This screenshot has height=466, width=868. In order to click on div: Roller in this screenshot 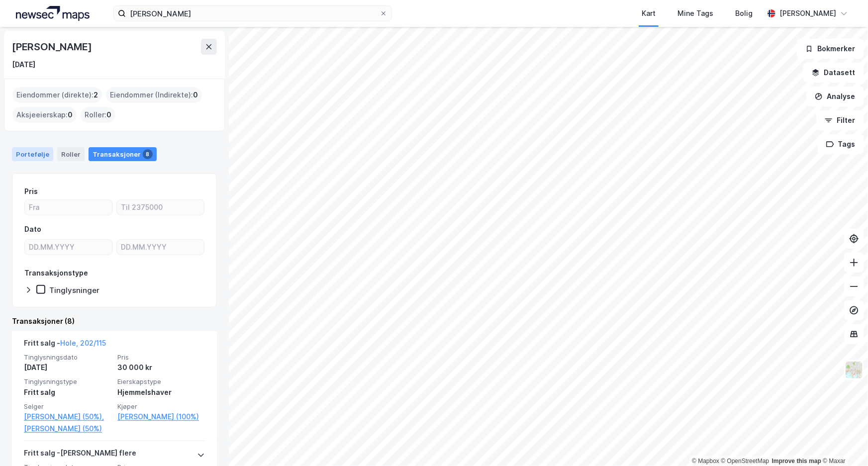, I will do `click(71, 154)`.